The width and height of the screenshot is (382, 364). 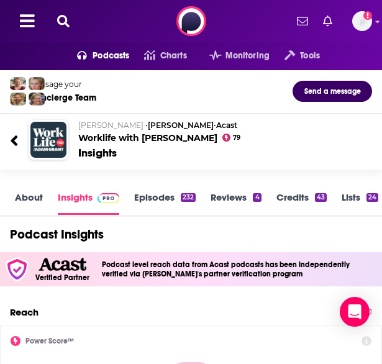 What do you see at coordinates (191, 21) in the screenshot?
I see `a: Podchaser - Follow, Share and Rate Podcasts` at bounding box center [191, 21].